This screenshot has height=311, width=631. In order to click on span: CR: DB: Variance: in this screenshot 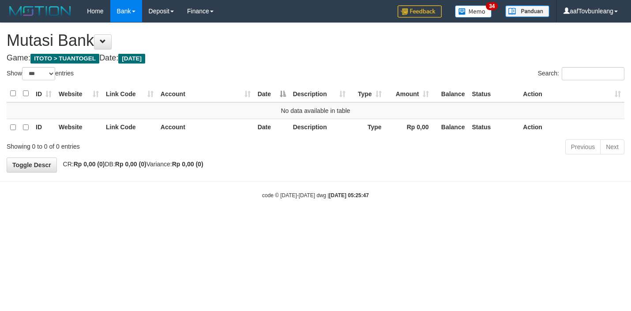, I will do `click(131, 164)`.